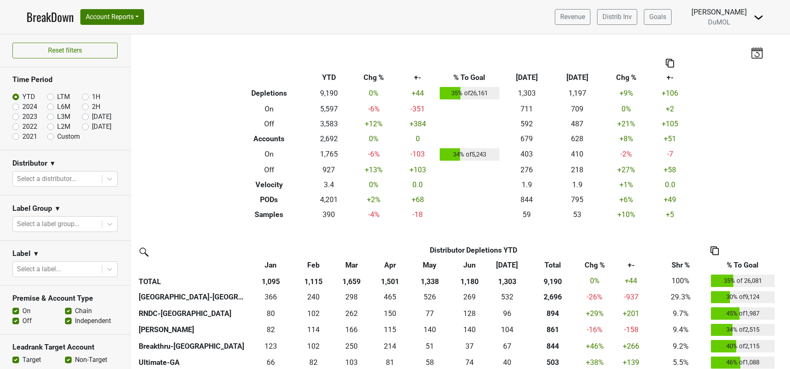 The image size is (790, 369). I want to click on td: 487, so click(577, 124).